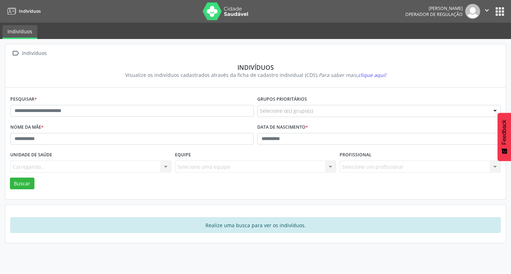  What do you see at coordinates (255, 225) in the screenshot?
I see `div: Realize uma busca para ver os indivíduos.` at bounding box center [255, 225].